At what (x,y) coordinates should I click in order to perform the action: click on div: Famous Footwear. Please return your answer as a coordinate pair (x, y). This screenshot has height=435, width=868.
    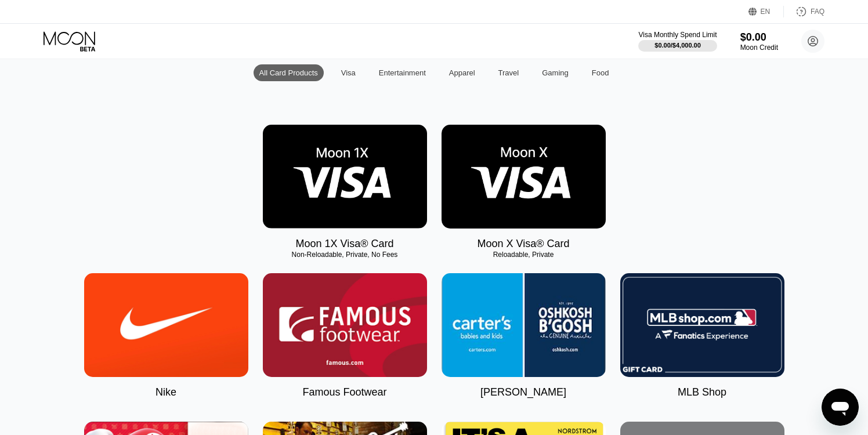
    Looking at the image, I should click on (344, 392).